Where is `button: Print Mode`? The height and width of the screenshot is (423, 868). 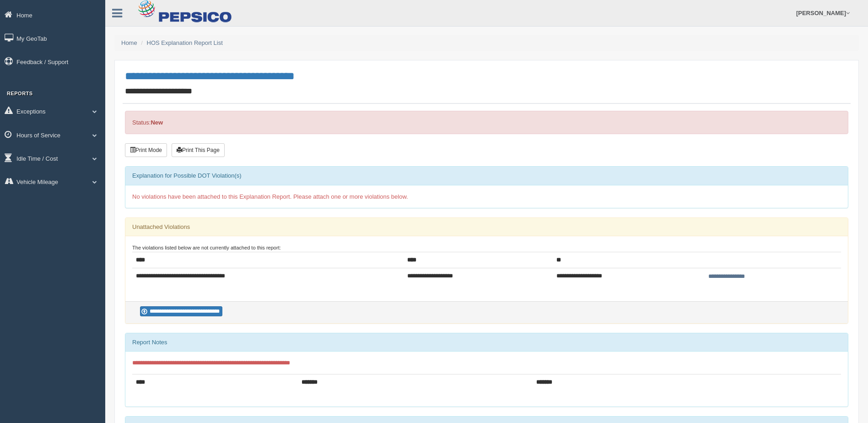
button: Print Mode is located at coordinates (146, 150).